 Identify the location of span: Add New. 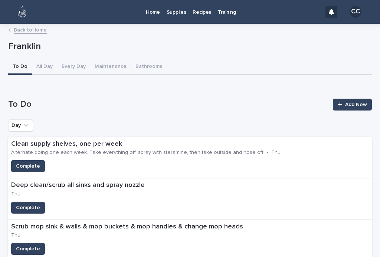
(356, 105).